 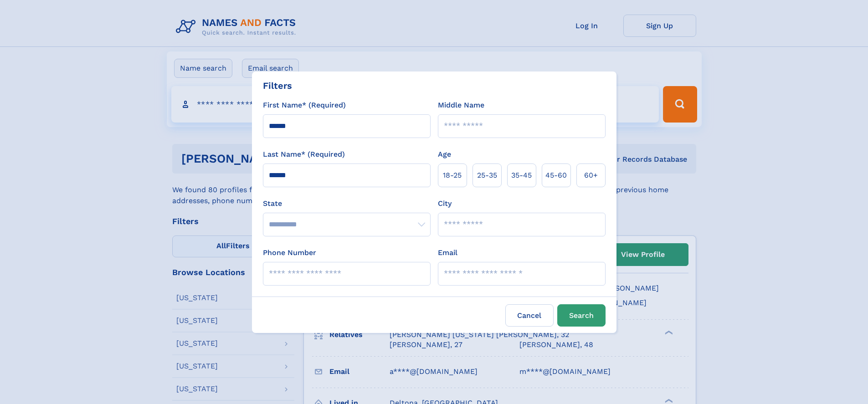 I want to click on span: 45‑60, so click(x=556, y=176).